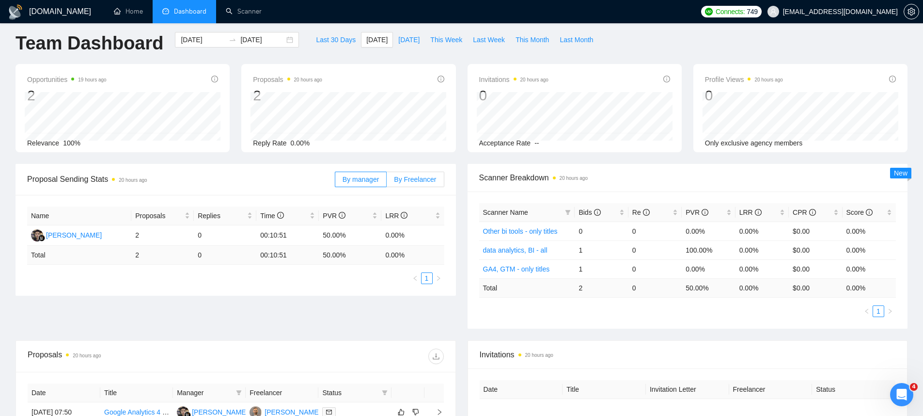 The height and width of the screenshot is (416, 923). What do you see at coordinates (181, 179) in the screenshot?
I see `span: Proposal Sending Stats` at bounding box center [181, 179].